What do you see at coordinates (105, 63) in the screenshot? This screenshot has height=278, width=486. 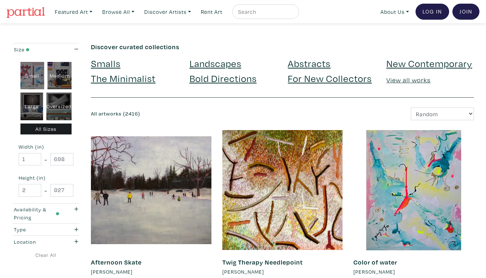 I see `a: Smalls` at bounding box center [105, 63].